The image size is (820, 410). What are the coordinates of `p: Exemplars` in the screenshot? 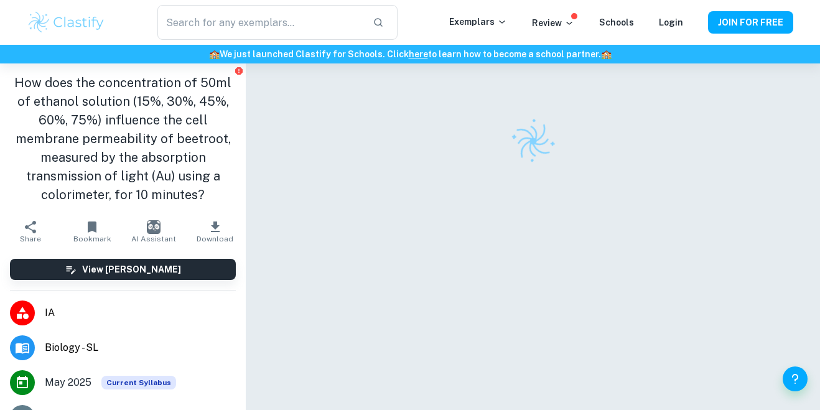 It's located at (478, 22).